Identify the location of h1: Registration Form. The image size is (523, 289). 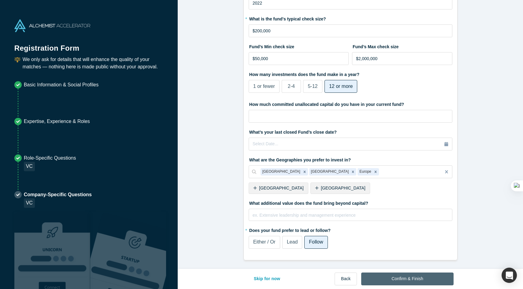
(89, 45).